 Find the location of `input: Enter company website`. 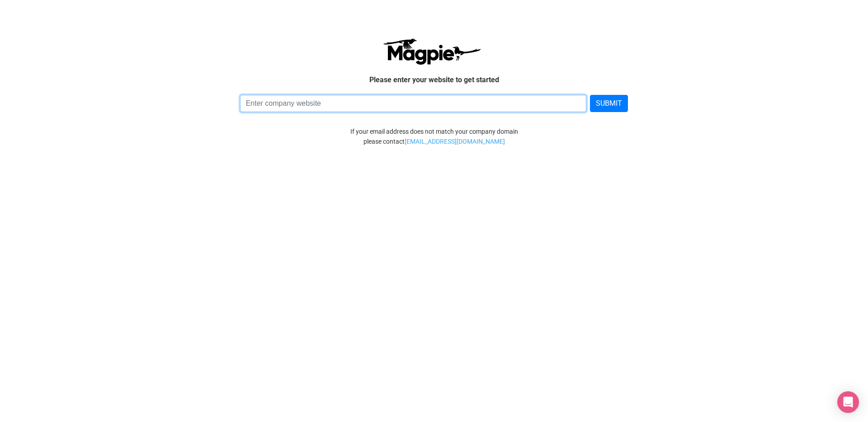

input: Enter company website is located at coordinates (413, 104).